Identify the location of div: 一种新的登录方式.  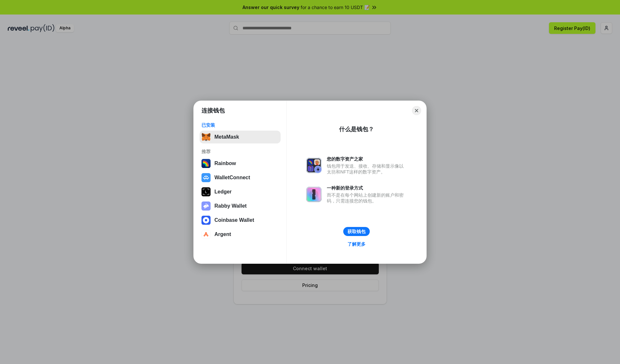
(367, 188).